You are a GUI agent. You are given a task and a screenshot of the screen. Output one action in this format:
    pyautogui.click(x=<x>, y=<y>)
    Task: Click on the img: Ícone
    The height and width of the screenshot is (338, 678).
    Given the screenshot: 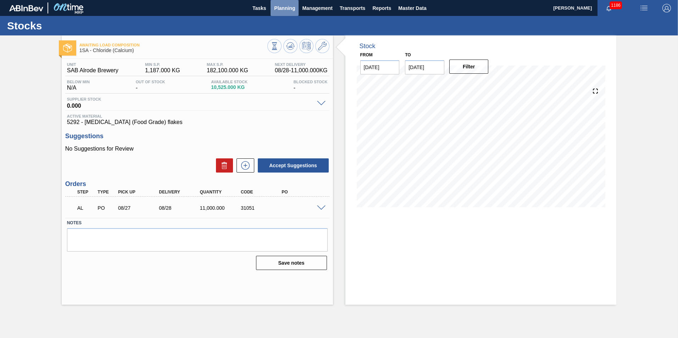 What is the action you would take?
    pyautogui.click(x=67, y=48)
    